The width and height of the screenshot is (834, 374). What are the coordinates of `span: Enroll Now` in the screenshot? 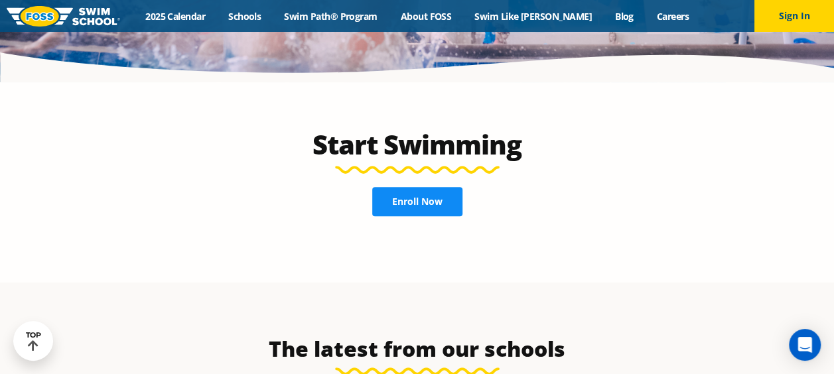 It's located at (417, 202).